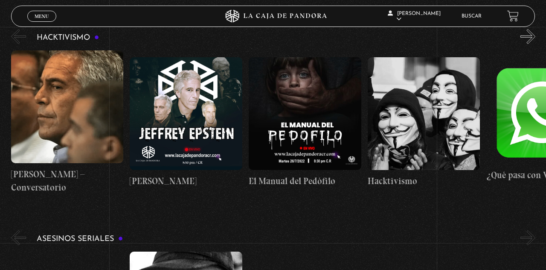  I want to click on a: View your shopping cart, so click(513, 16).